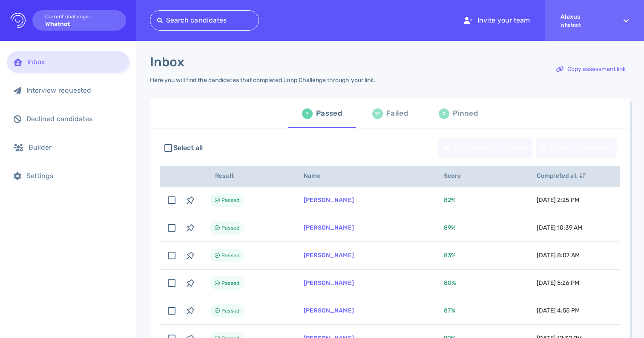 The width and height of the screenshot is (644, 338). Describe the element at coordinates (562, 176) in the screenshot. I see `span: Completed at` at that location.